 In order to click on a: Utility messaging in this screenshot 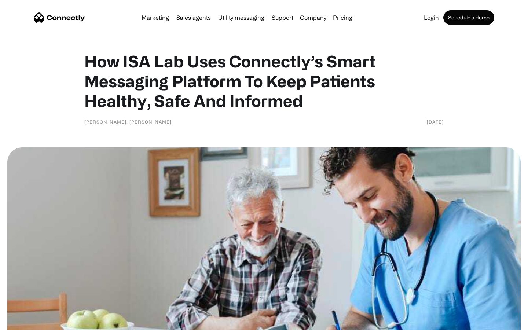, I will do `click(241, 18)`.